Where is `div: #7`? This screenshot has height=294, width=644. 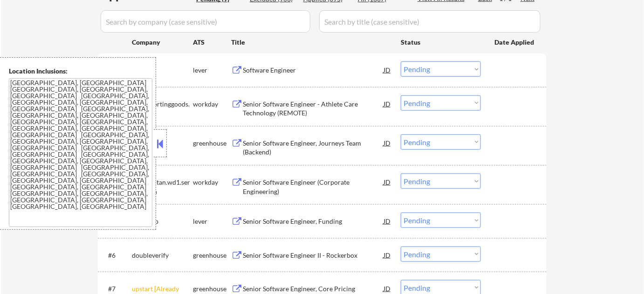
div: #7 is located at coordinates (116, 289).